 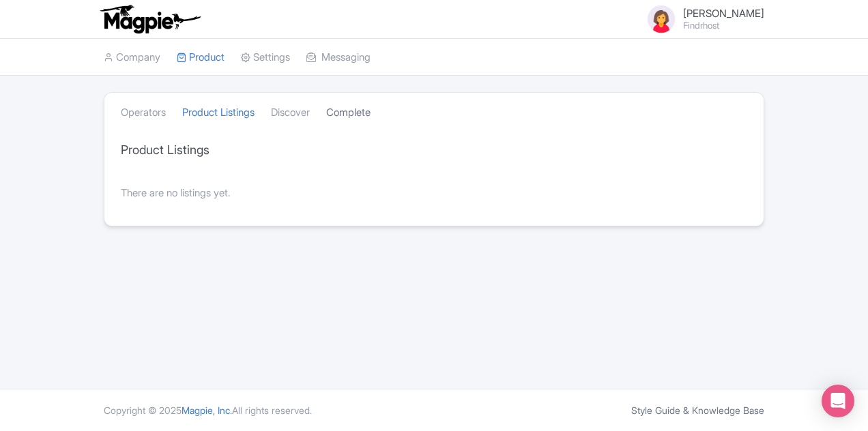 What do you see at coordinates (200, 58) in the screenshot?
I see `a: Product` at bounding box center [200, 58].